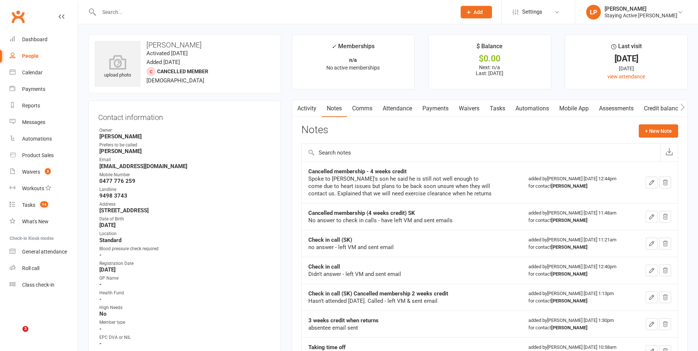 Image resolution: width=698 pixels, height=351 pixels. Describe the element at coordinates (43, 73) in the screenshot. I see `a: Calendar` at that location.